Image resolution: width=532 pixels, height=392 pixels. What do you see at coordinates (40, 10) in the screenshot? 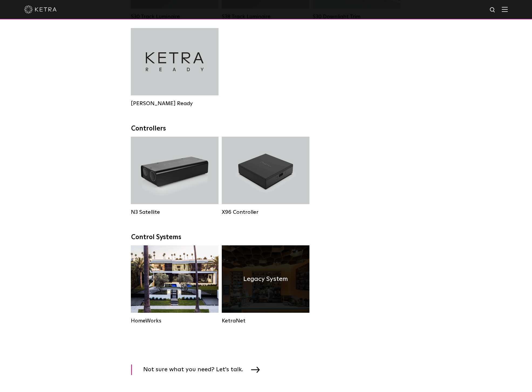
I see `img: ketra-logo-2019-white` at bounding box center [40, 10].